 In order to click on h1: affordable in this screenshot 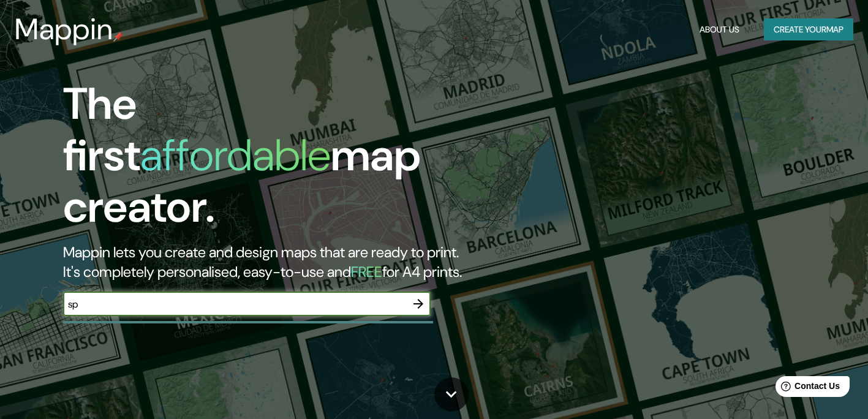, I will do `click(235, 155)`.